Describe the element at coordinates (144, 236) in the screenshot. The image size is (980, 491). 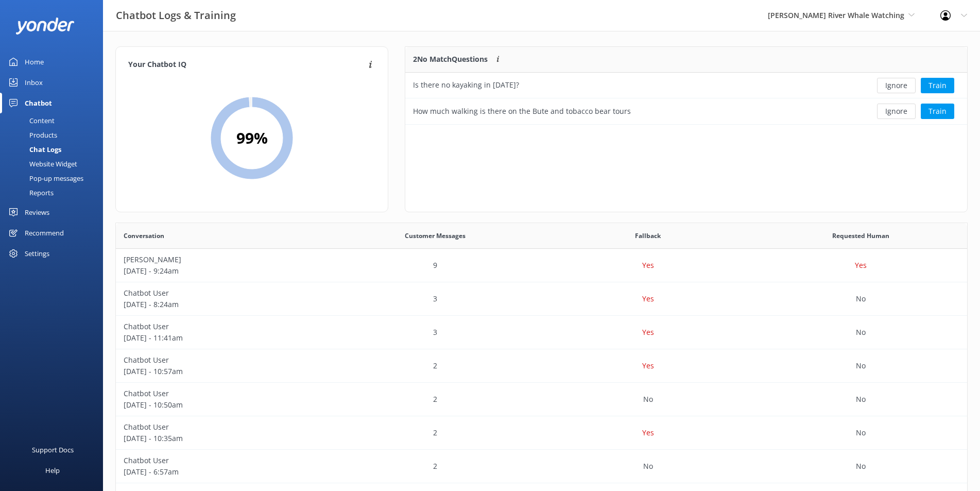
I see `span: Conversation` at that location.